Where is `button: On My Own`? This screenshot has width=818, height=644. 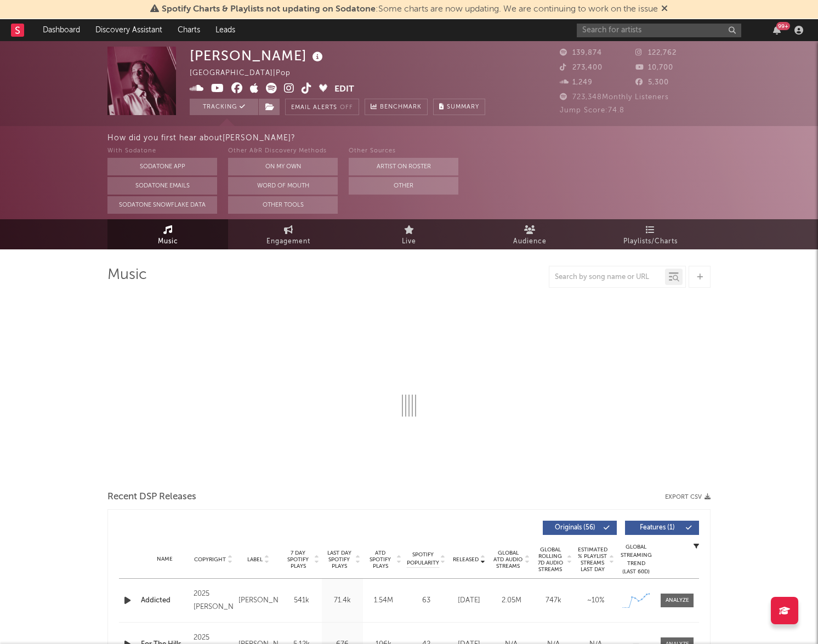
button: On My Own is located at coordinates (282, 166).